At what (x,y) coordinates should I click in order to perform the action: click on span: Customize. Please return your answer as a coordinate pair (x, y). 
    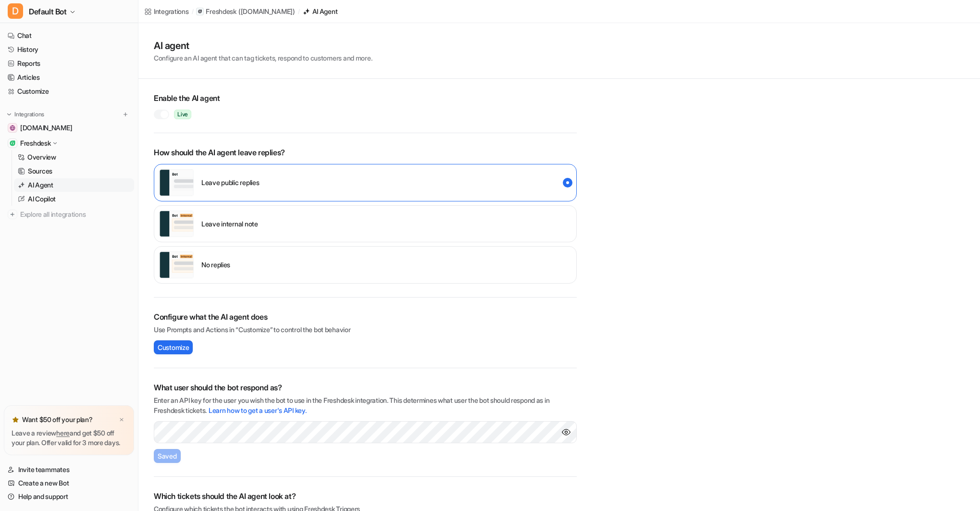
    Looking at the image, I should click on (173, 347).